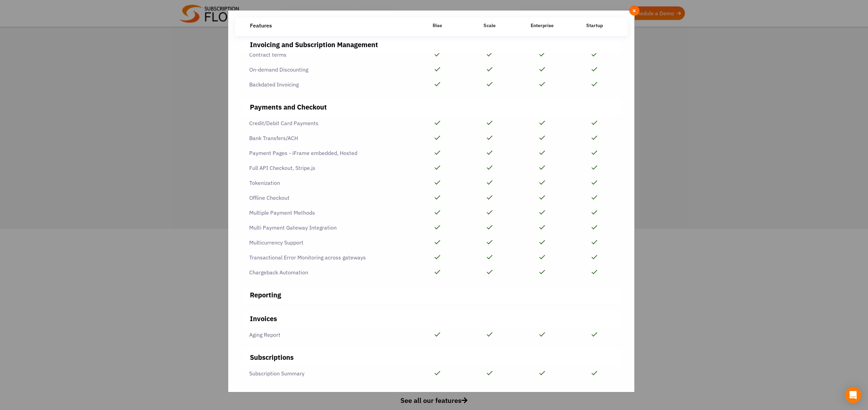  What do you see at coordinates (327, 153) in the screenshot?
I see `div: Payment Pages - iFrame embedded, Hosted` at bounding box center [327, 153].